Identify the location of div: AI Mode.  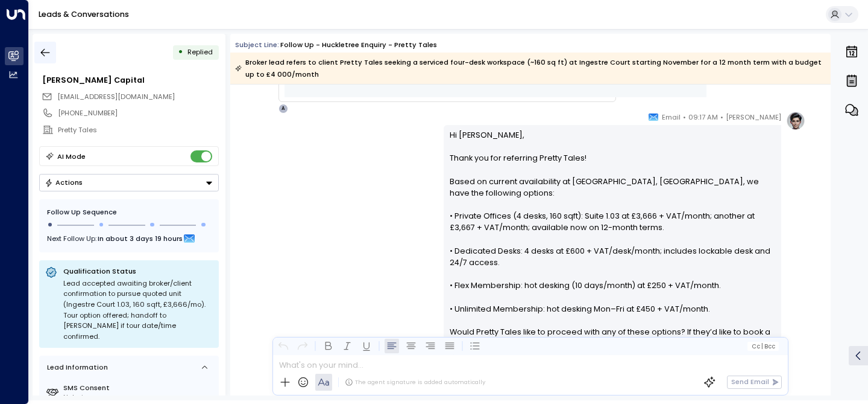
(71, 157).